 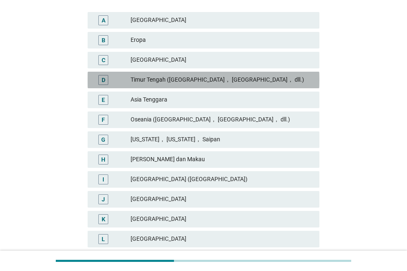 What do you see at coordinates (103, 40) in the screenshot?
I see `div: B` at bounding box center [103, 40].